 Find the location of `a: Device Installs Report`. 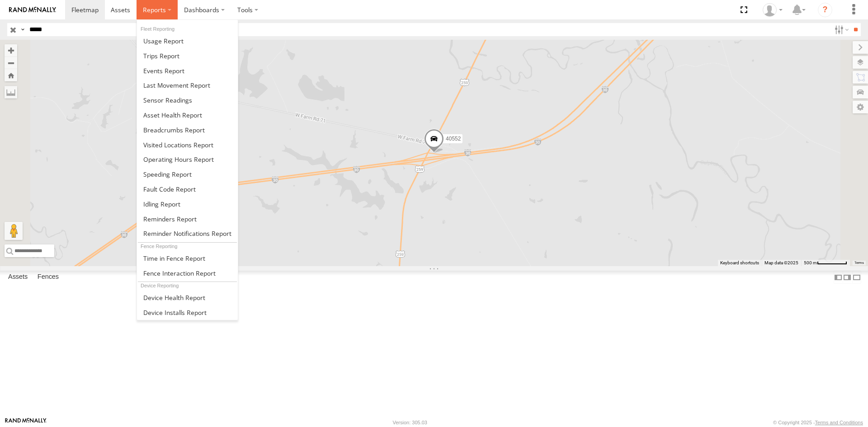

a: Device Installs Report is located at coordinates (187, 312).